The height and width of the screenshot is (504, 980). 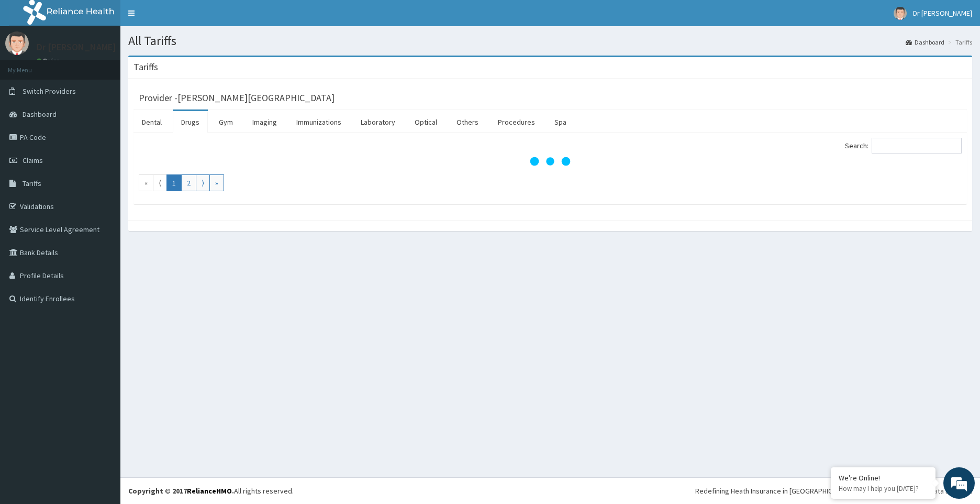 I want to click on div: Chat with us now, so click(x=115, y=65).